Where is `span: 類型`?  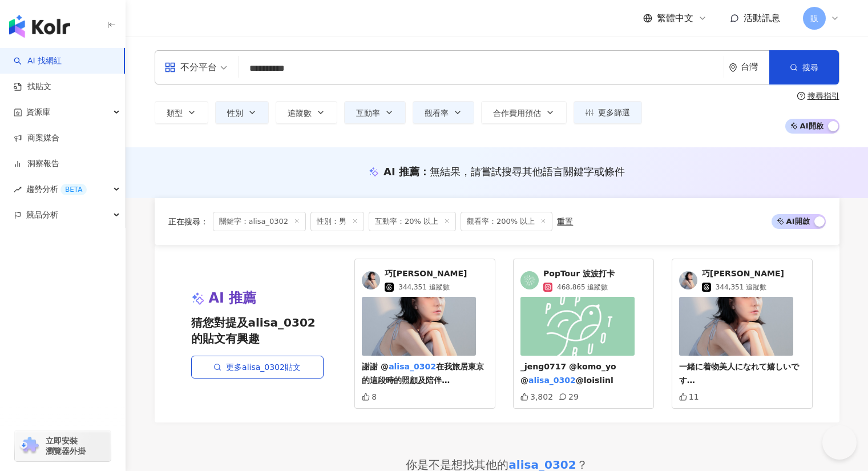
span: 類型 is located at coordinates (175, 113).